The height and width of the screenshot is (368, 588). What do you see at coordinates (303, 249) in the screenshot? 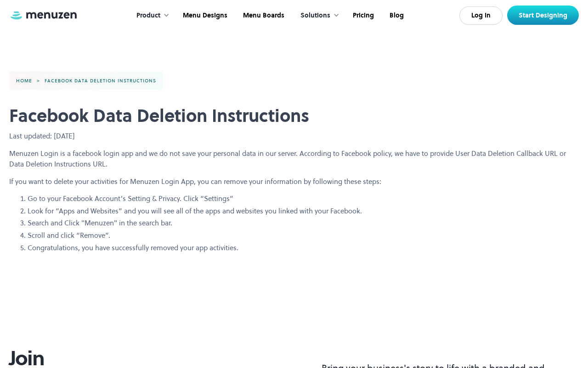
I see `li: Congratulations, you have successfully removed your app activities.` at bounding box center [303, 249].